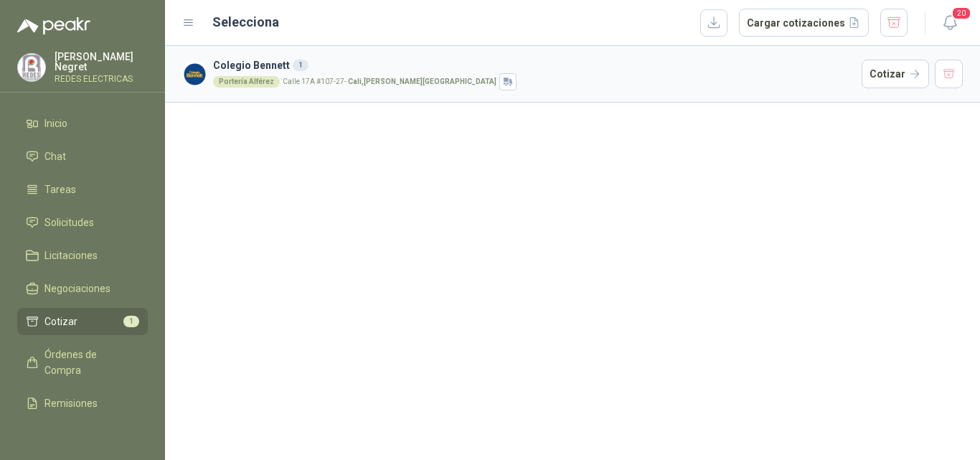 This screenshot has width=980, height=460. I want to click on button: 20, so click(950, 23).